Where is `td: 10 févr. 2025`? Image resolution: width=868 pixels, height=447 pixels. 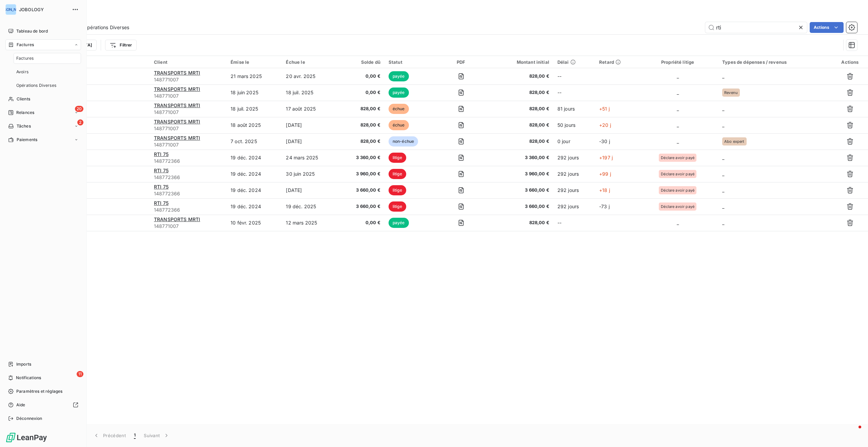
td: 10 févr. 2025 is located at coordinates (254, 223).